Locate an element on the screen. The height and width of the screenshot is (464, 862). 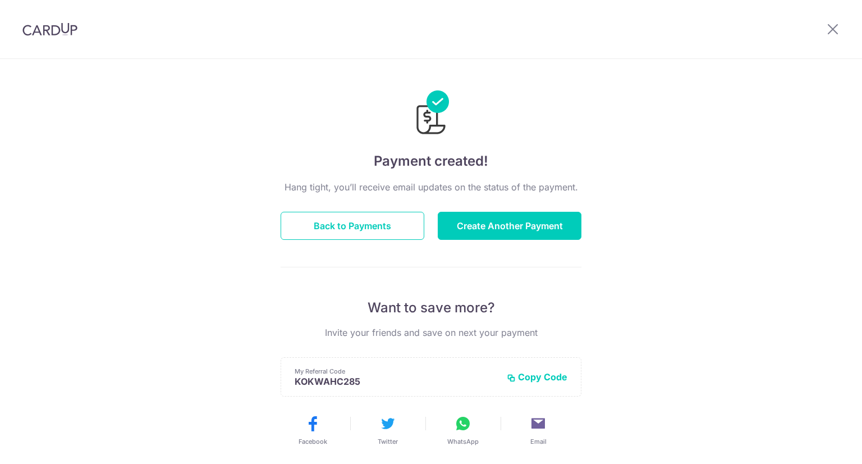
button: Copy Code is located at coordinates (537, 377).